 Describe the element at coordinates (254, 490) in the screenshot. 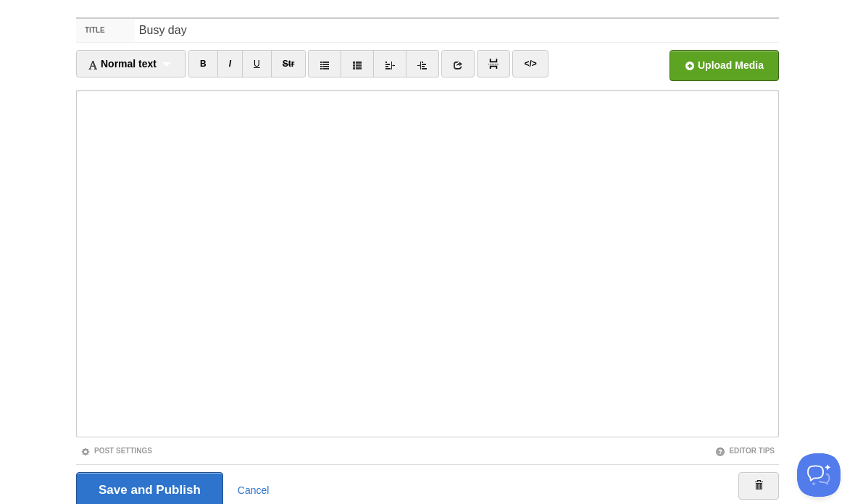

I see `a: Cancel` at that location.